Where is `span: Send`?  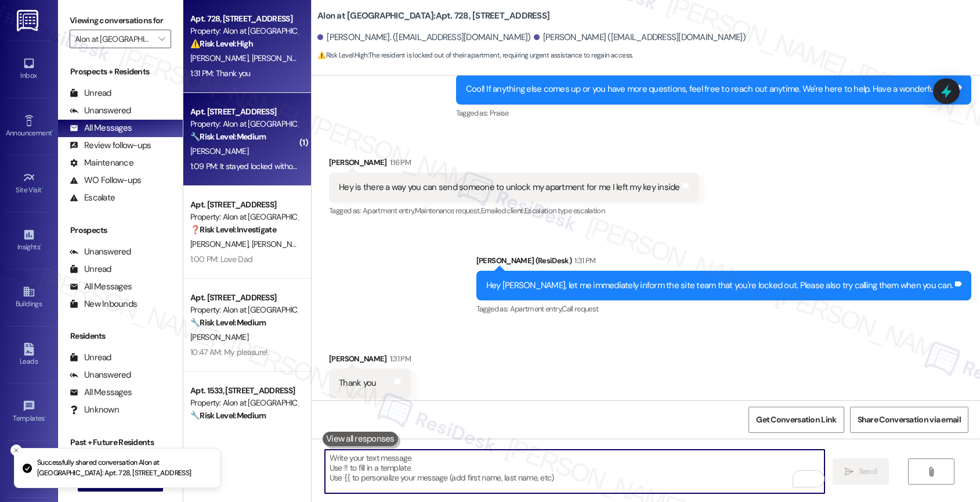 span: Send is located at coordinates (868, 471).